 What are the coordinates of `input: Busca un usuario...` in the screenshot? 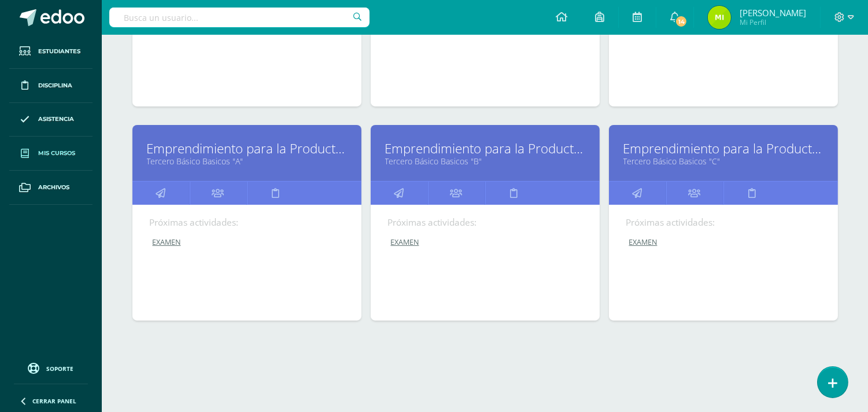 It's located at (240, 17).